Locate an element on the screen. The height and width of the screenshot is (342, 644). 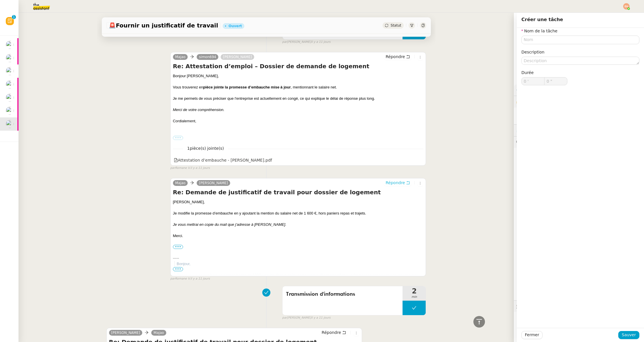
div: 🔐Données client is located at coordinates (579, 101).